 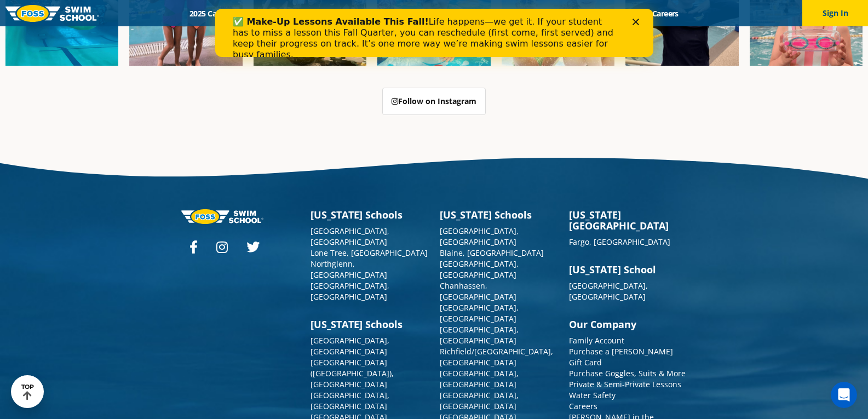 I want to click on a: Water Safety, so click(x=592, y=395).